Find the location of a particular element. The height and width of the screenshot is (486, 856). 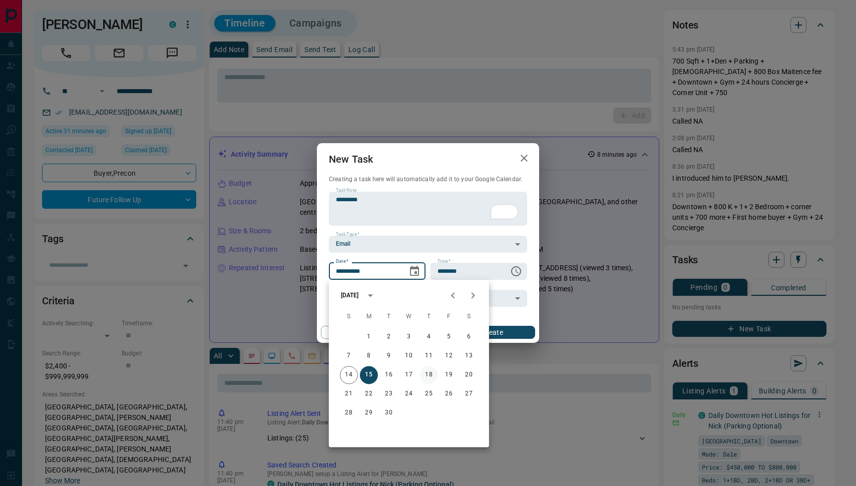

span: Tuesday is located at coordinates (389, 317).